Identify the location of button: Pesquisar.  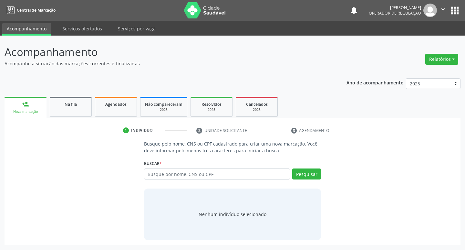
(307, 174).